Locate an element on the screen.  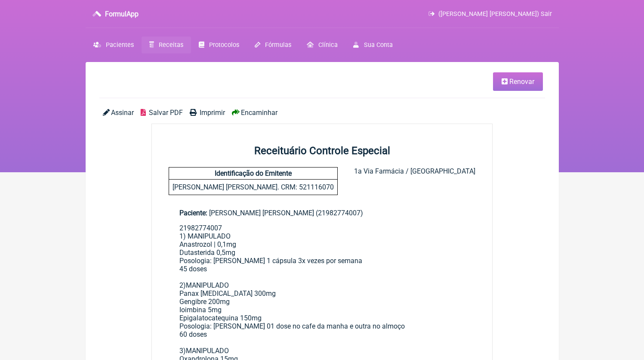
span: Imprimir is located at coordinates (212, 112).